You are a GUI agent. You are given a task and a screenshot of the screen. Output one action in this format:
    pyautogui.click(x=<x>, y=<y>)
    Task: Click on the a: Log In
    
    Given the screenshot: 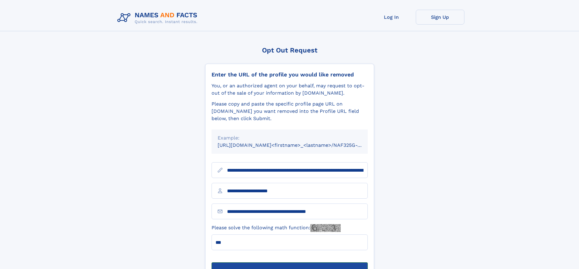 What is the action you would take?
    pyautogui.click(x=391, y=17)
    